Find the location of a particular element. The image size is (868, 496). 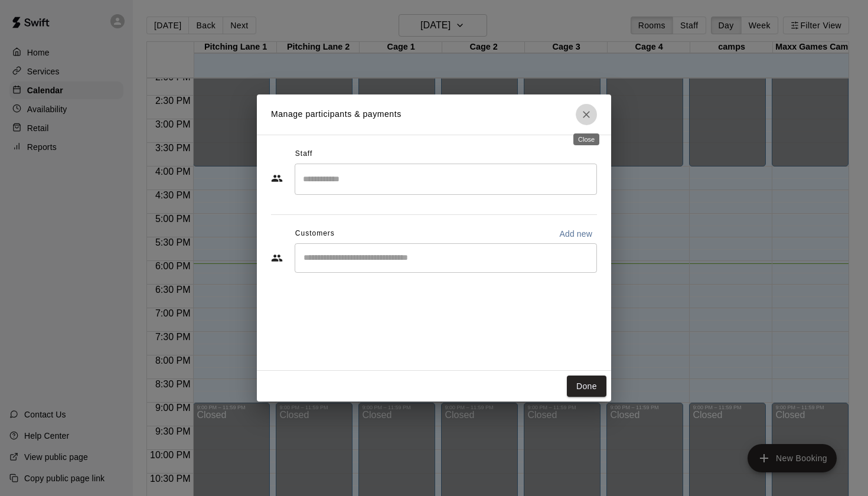

button: Done is located at coordinates (587, 386).